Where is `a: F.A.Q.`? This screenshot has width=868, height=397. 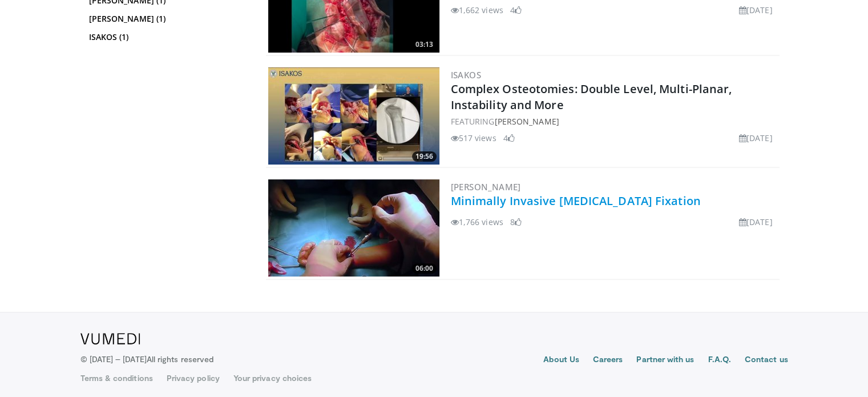
a: F.A.Q. is located at coordinates (719, 360).